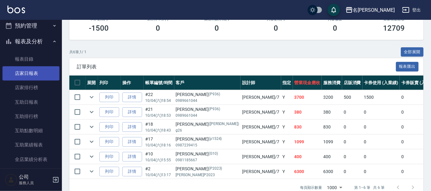 This screenshot has height=191, width=431. I want to click on p: 第 1–6 筆 共 6 筆, so click(369, 188).